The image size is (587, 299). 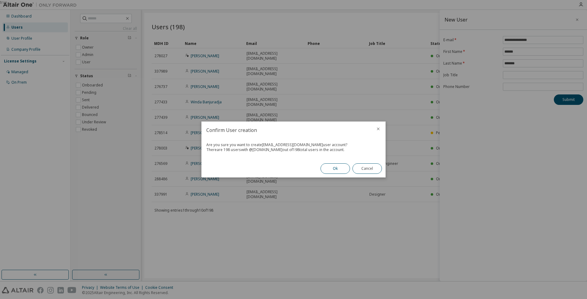 I want to click on h2: Confirm User creation, so click(x=286, y=130).